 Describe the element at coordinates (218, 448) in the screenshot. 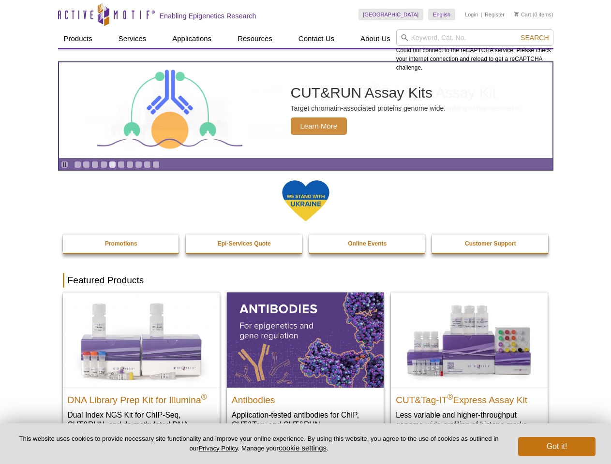

I see `a: Privacy Policy` at that location.